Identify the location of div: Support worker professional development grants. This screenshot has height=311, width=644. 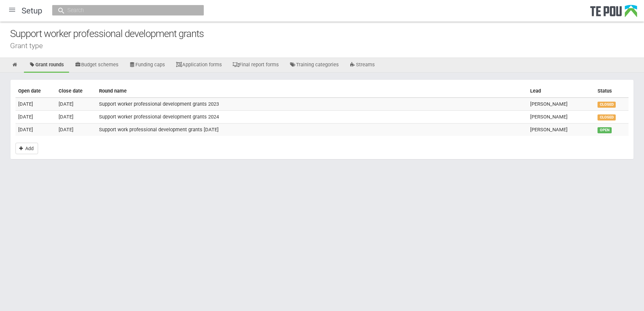
(327, 34).